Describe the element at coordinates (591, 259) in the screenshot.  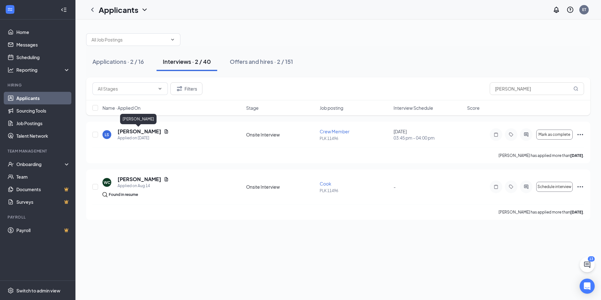
I see `div: 13` at that location.